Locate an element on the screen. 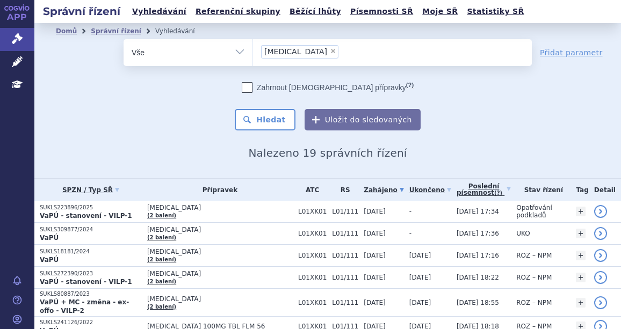 The width and height of the screenshot is (621, 329). a: Vyhledávání is located at coordinates (159, 11).